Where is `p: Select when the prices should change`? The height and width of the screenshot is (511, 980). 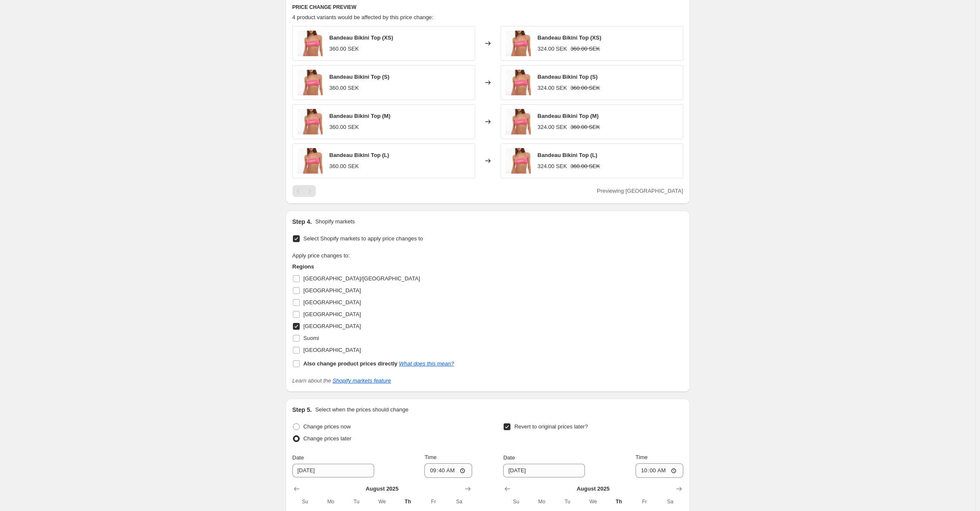 p: Select when the prices should change is located at coordinates (362, 410).